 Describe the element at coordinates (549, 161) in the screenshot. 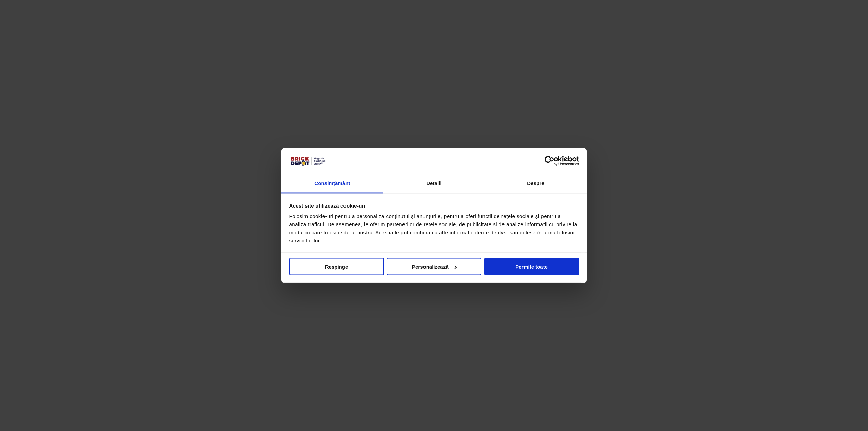

I see `a: Usercentrics Cookiebot - opens in a new window` at that location.